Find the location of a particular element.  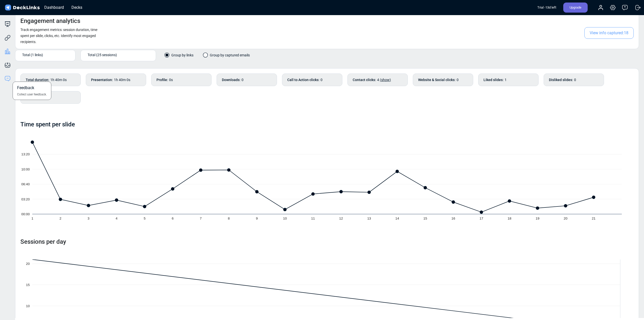

tspan: 21 is located at coordinates (594, 218).